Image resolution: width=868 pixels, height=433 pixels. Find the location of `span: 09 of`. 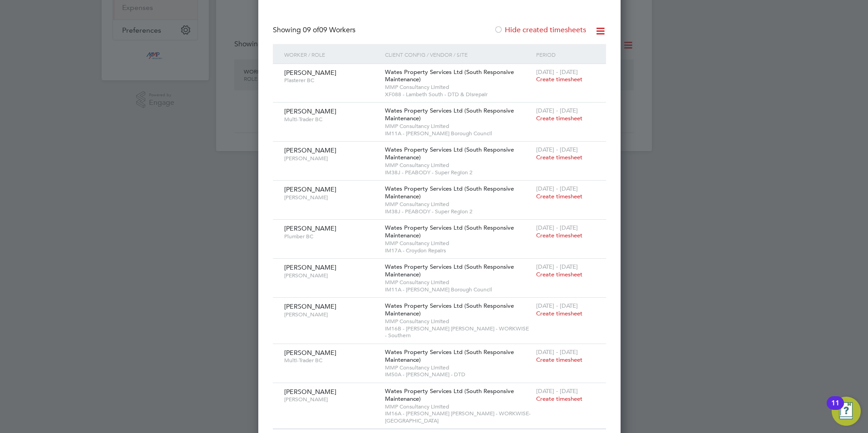

span: 09 of is located at coordinates (311, 30).